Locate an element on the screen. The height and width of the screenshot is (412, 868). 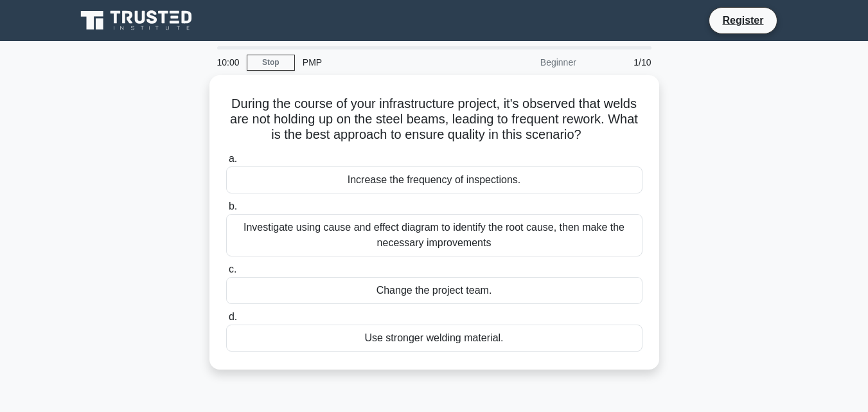
div: 1/10 is located at coordinates (621, 62).